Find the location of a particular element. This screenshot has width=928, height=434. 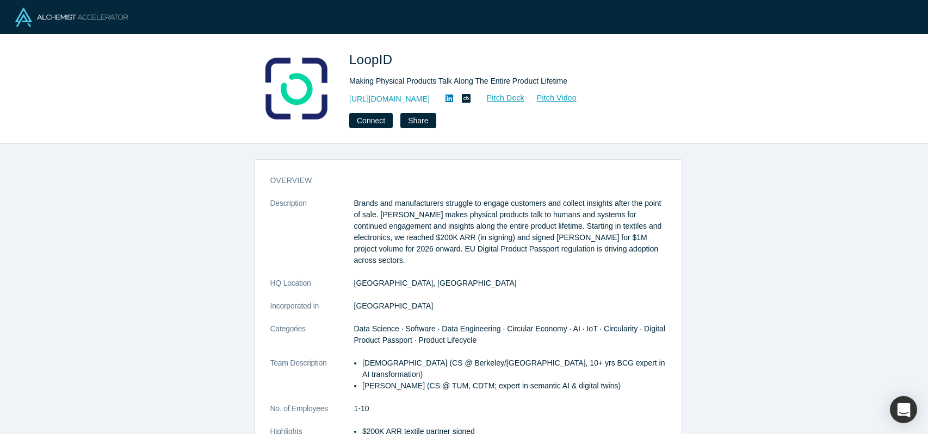

dd: 1-10 is located at coordinates (510, 409).